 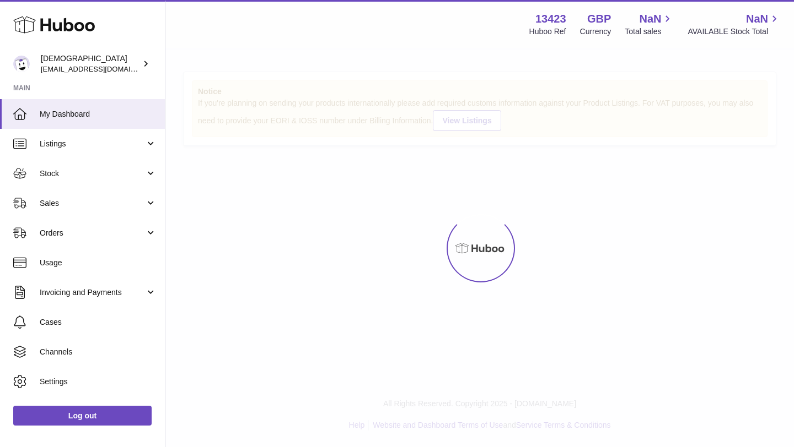 I want to click on a: NaN Total sales, so click(x=649, y=24).